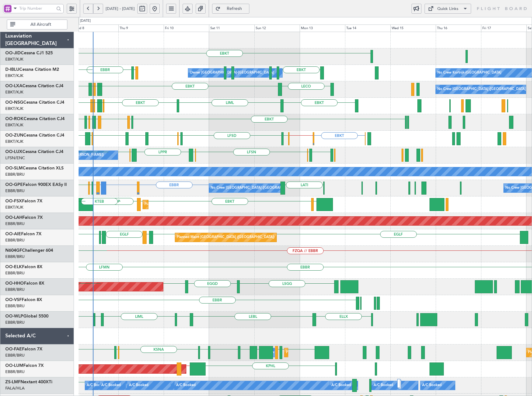  What do you see at coordinates (23, 300) in the screenshot?
I see `a: OO-VSFFalcon 8X` at bounding box center [23, 300].